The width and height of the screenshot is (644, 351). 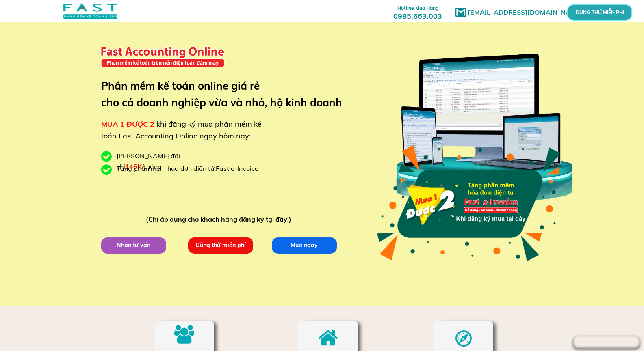 I want to click on div: Tặng phần mềm hóa đơn điện tử Fast e-Invoice, so click(x=190, y=169).